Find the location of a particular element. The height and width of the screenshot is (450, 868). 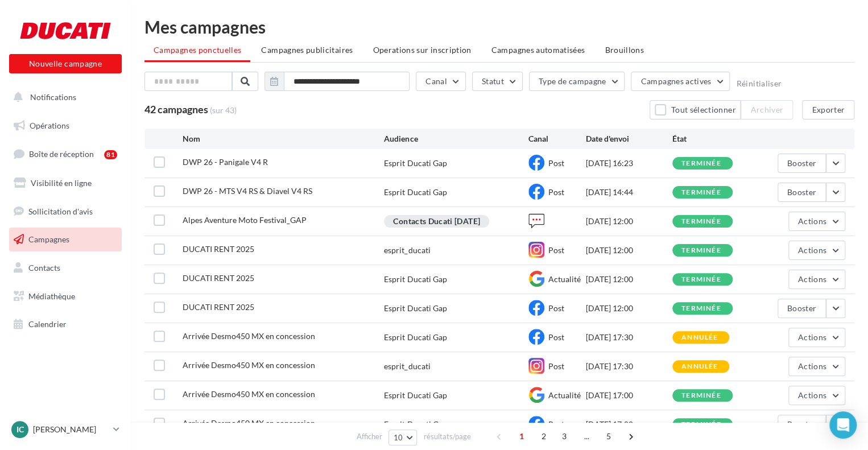

div: annulée is located at coordinates (700, 337).